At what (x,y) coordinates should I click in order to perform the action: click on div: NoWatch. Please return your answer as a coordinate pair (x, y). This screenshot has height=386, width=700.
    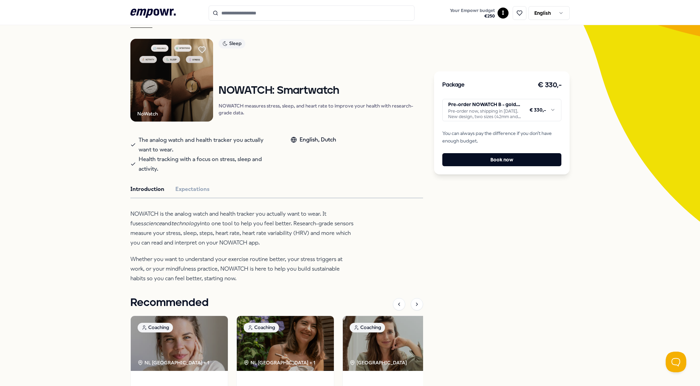
    Looking at the image, I should click on (148, 114).